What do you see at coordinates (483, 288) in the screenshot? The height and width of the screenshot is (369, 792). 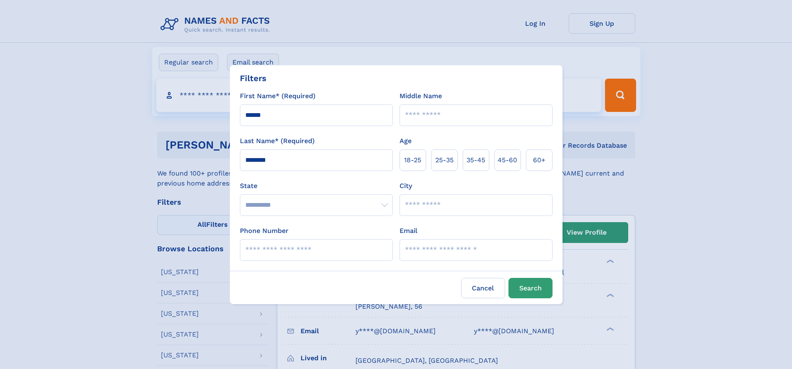 I see `label: Cancel` at bounding box center [483, 288].